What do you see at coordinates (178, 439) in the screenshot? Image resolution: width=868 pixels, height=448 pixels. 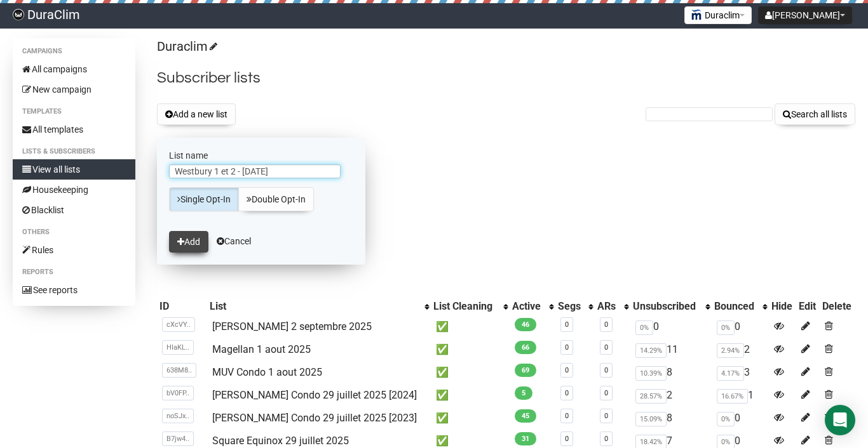 I see `span: B7jw4..` at bounding box center [178, 439].